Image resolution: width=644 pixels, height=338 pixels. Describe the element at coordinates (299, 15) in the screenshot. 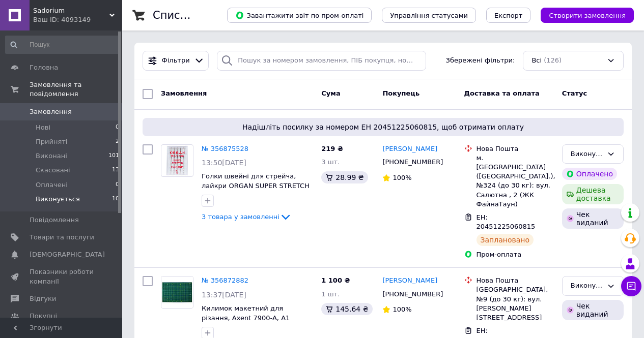

I see `button: Завантажити звіт по пром-оплаті` at that location.